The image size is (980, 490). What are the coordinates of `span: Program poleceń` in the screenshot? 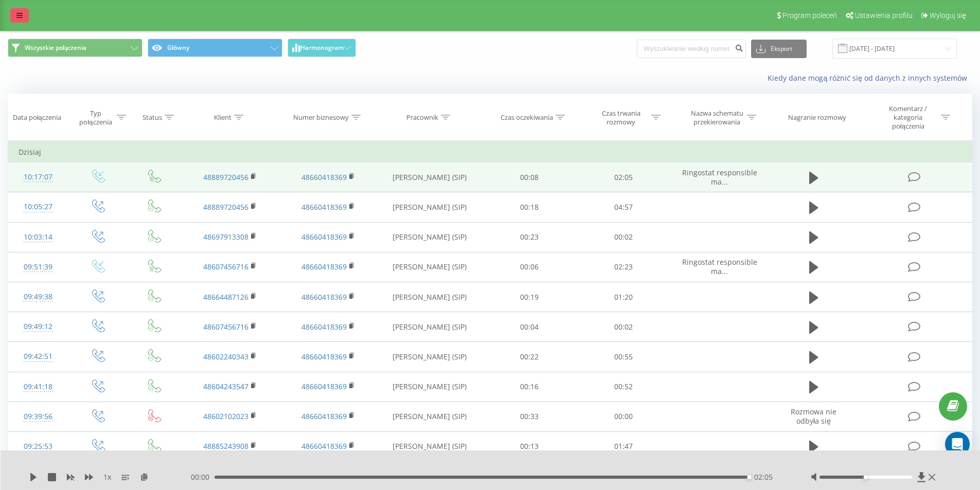 It's located at (810, 15).